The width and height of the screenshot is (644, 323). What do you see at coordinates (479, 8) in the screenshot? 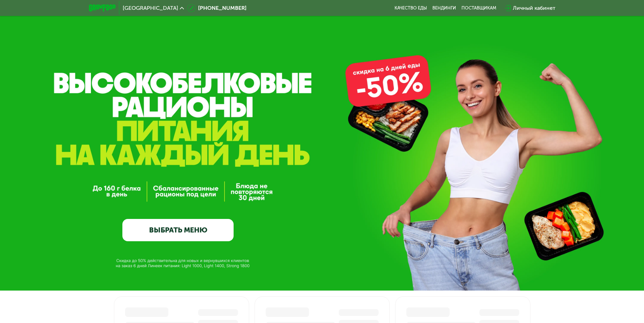
I see `div: поставщикам` at bounding box center [479, 8].